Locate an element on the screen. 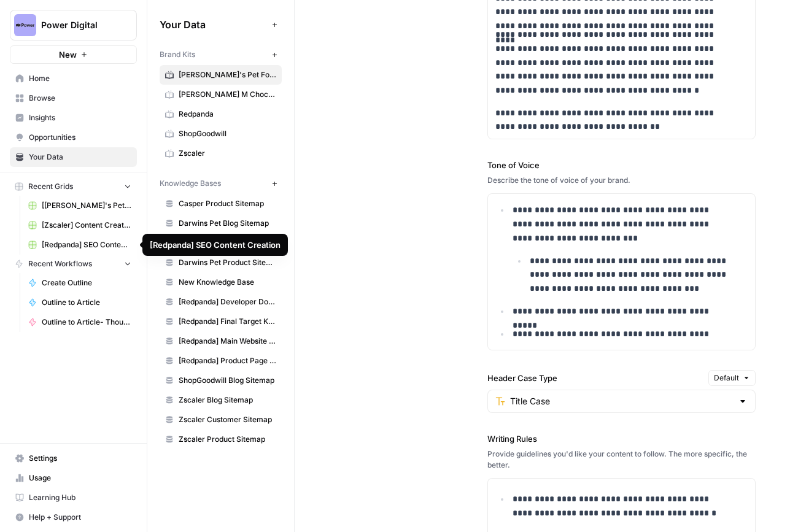 This screenshot has height=532, width=790. a: Learning Hub is located at coordinates (73, 498).